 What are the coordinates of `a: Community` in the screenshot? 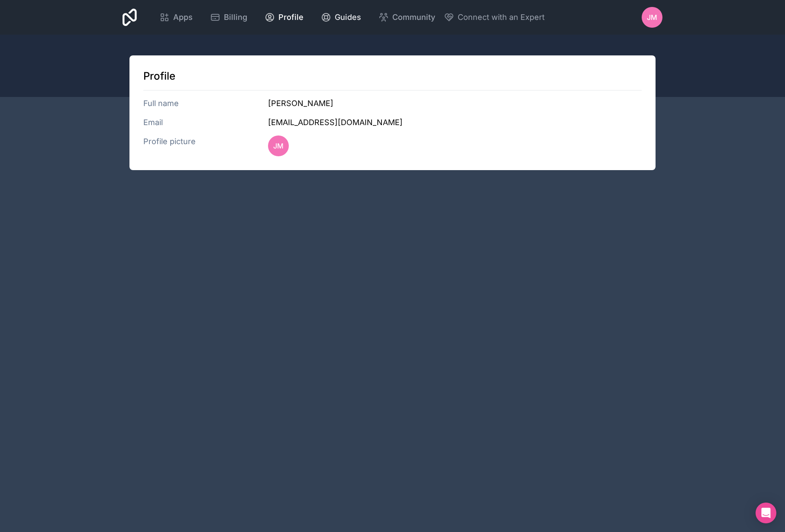 It's located at (407, 17).